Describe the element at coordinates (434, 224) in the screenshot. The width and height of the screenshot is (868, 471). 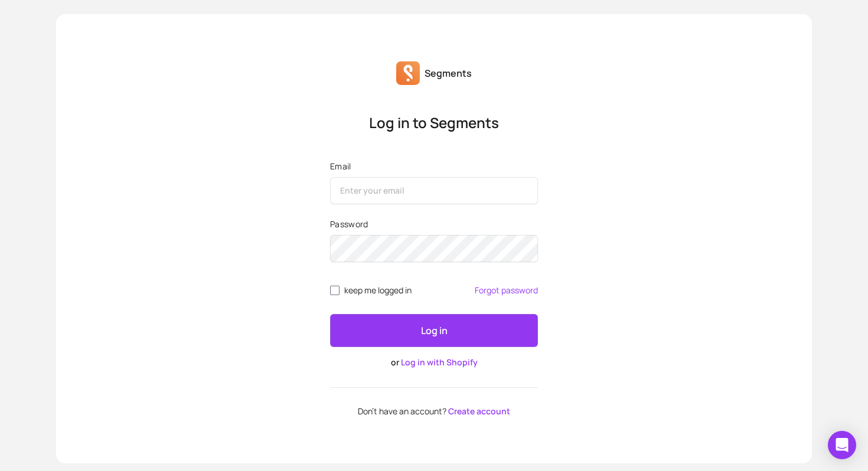
I see `label: Password` at that location.